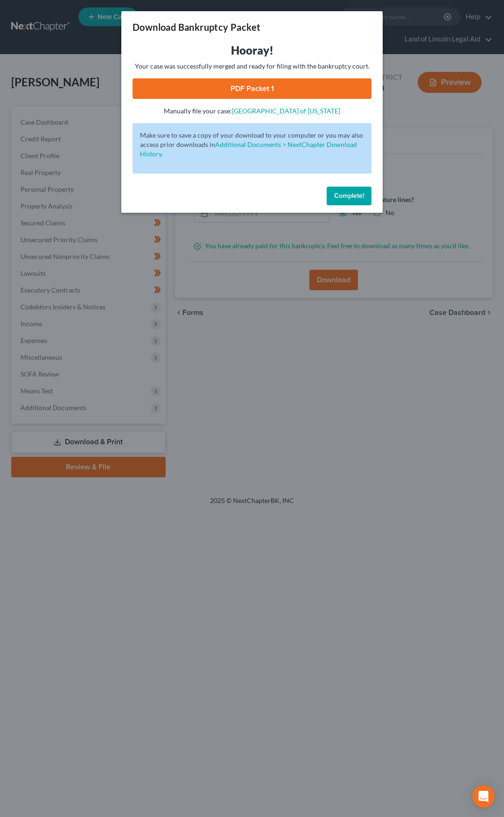  What do you see at coordinates (252, 66) in the screenshot?
I see `p: Your case was successfully merged and ready for filing with the bankruptcy court.` at bounding box center [252, 66].